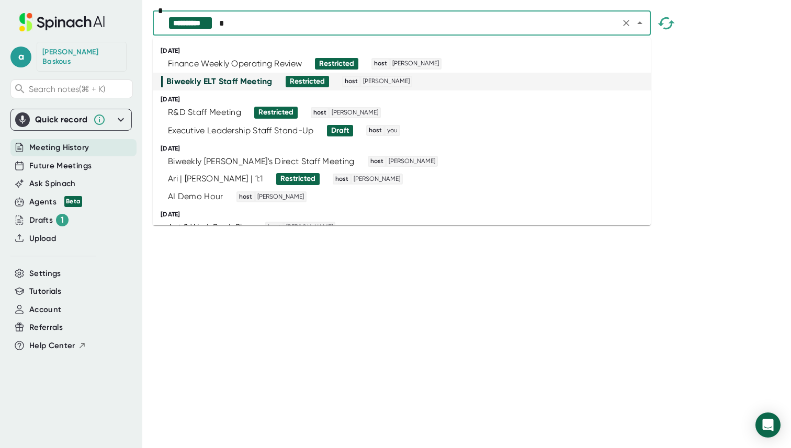 This screenshot has height=448, width=791. I want to click on button: Tutorials, so click(45, 291).